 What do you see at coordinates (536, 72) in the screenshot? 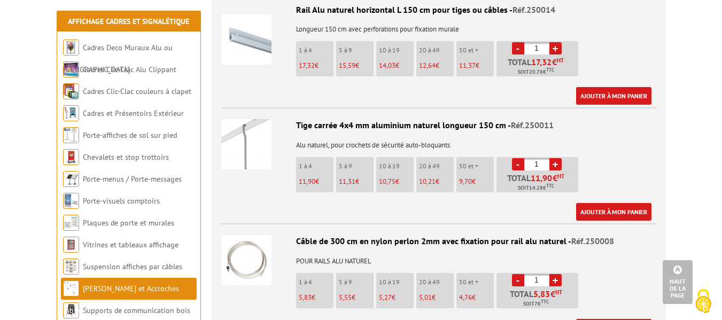
I see `span: 20.78` at bounding box center [536, 72].